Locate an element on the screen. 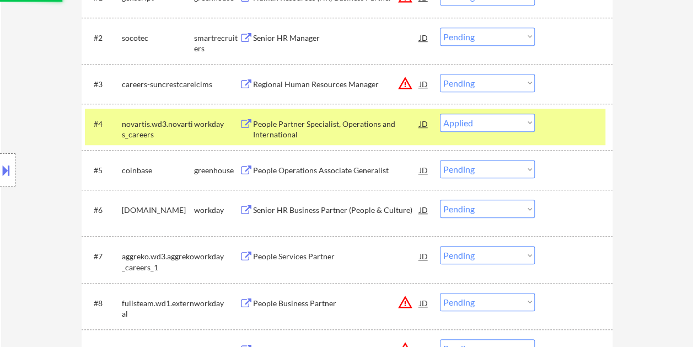 This screenshot has width=693, height=347. div: People Partner Specialist, Operations and International is located at coordinates (336, 129).